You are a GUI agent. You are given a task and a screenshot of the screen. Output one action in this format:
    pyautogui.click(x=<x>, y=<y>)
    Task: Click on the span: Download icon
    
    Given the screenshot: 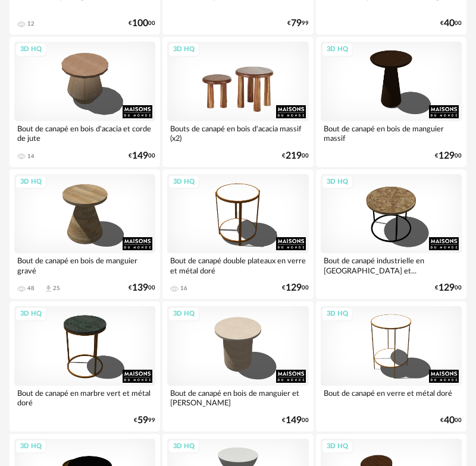 What is the action you would take?
    pyautogui.click(x=48, y=289)
    